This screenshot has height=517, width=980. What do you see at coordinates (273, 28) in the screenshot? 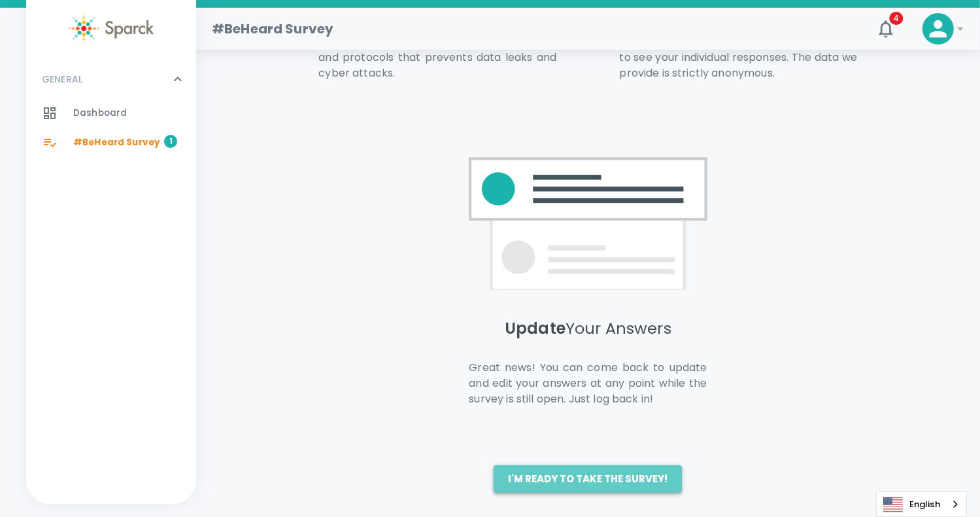
I see `h1: #BeHeard Survey` at bounding box center [273, 28].